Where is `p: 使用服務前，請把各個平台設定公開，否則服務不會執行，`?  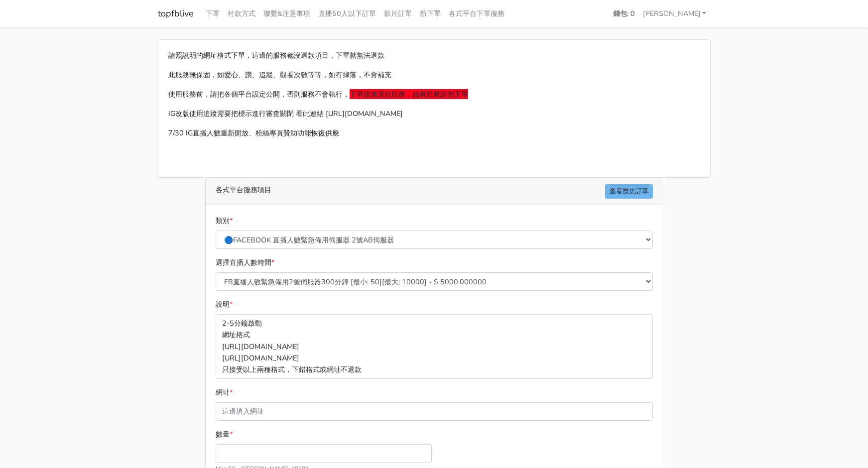
p: 使用服務前，請把各個平台設定公開，否則服務不會執行， is located at coordinates (434, 94).